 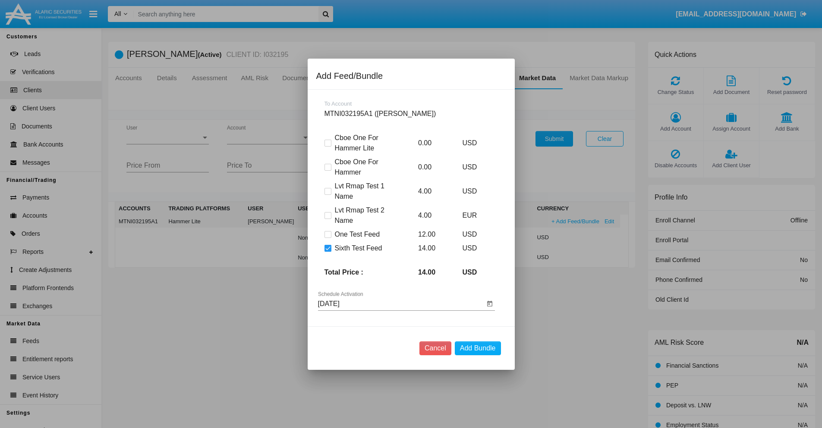 What do you see at coordinates (367, 167) in the screenshot?
I see `span: Cboe One For Hammer` at bounding box center [367, 167].